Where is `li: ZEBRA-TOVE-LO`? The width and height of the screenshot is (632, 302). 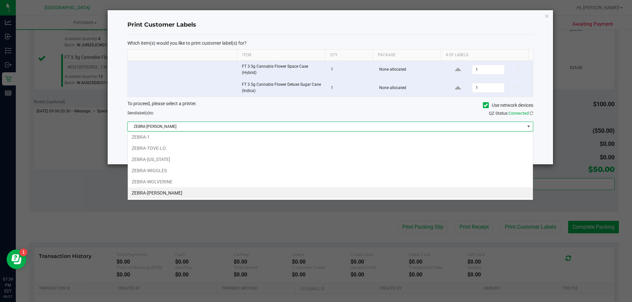 li: ZEBRA-TOVE-LO is located at coordinates (330, 148).